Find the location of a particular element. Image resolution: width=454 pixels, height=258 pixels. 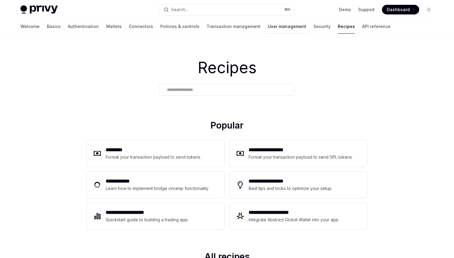

a: Welcome is located at coordinates (30, 26).